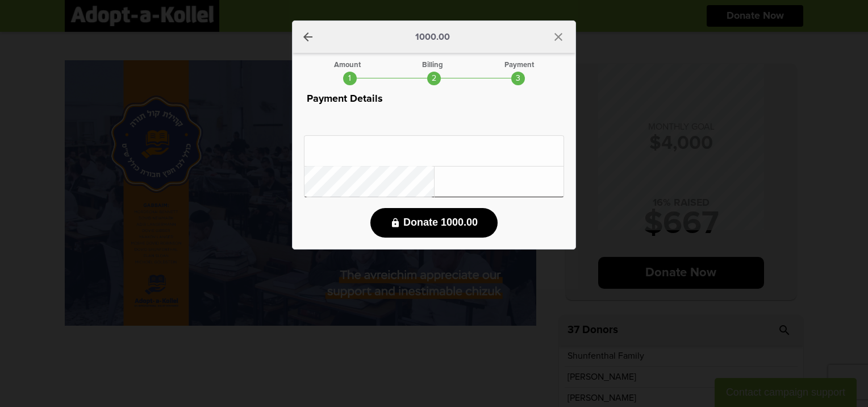 The height and width of the screenshot is (407, 868). Describe the element at coordinates (347, 65) in the screenshot. I see `div: Amount` at that location.